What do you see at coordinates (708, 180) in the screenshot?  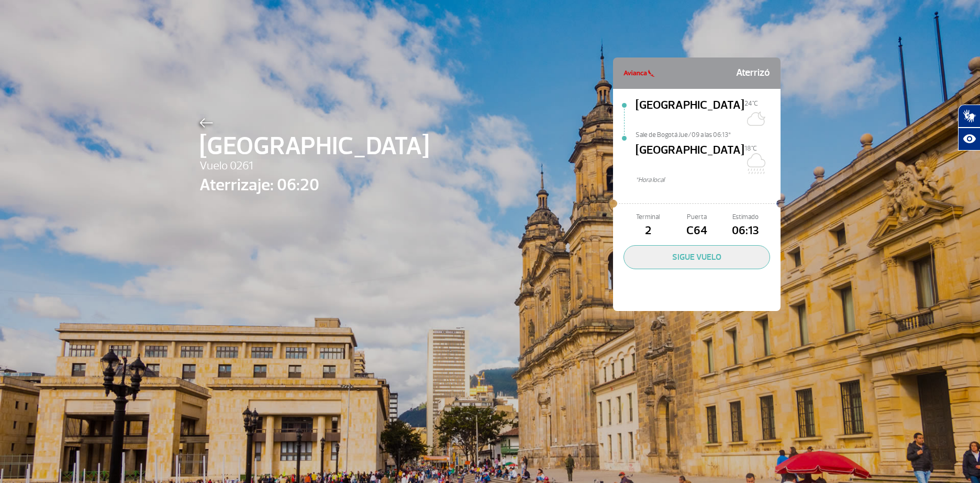 I see `span: *Hora local` at bounding box center [708, 180].